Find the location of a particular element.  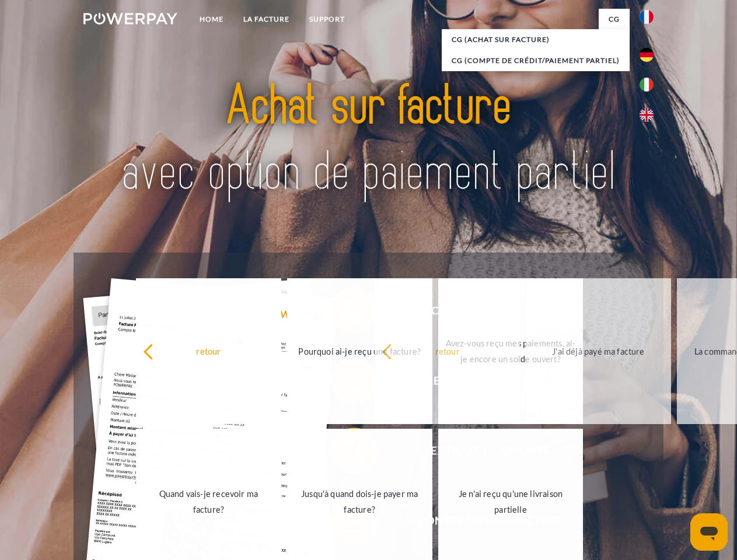

img: it is located at coordinates (647, 85).